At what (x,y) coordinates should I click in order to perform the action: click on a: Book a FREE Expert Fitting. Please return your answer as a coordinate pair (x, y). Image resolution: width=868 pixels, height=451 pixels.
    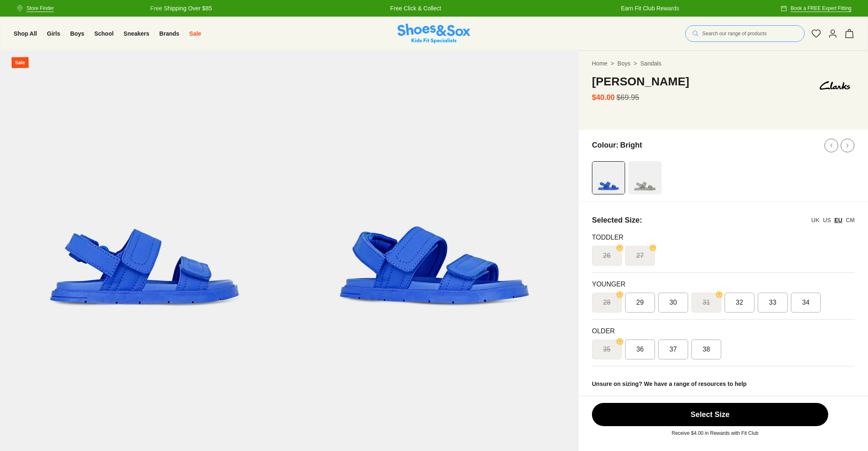
    Looking at the image, I should click on (816, 8).